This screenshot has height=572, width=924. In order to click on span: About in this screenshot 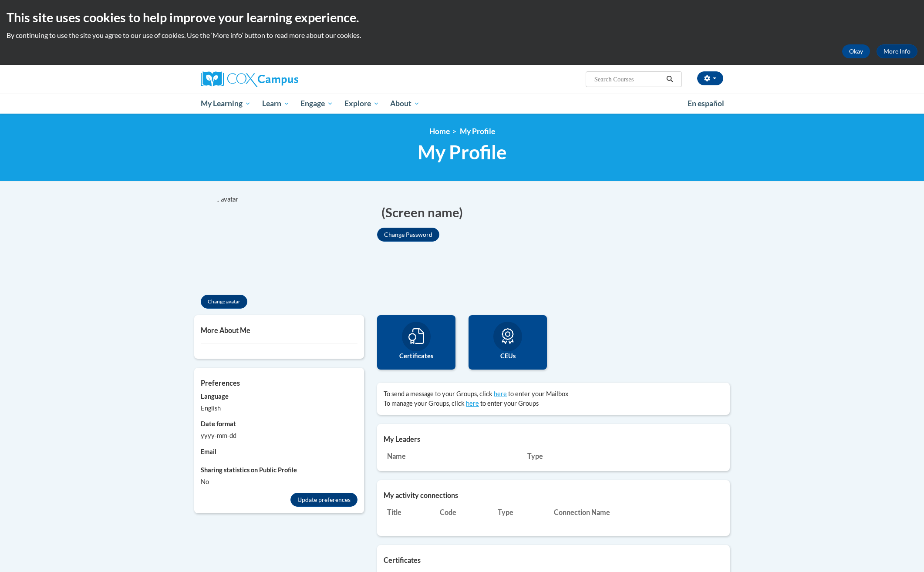, I will do `click(405, 104)`.